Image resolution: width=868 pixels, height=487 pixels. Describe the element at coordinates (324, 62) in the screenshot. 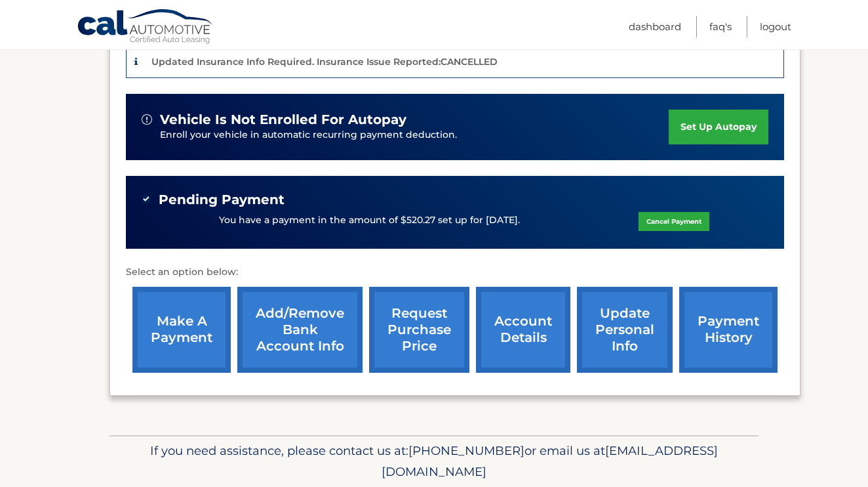

I see `p: Updated Insurance Info Required. Insurance Issue Reported:CANCELLED` at that location.